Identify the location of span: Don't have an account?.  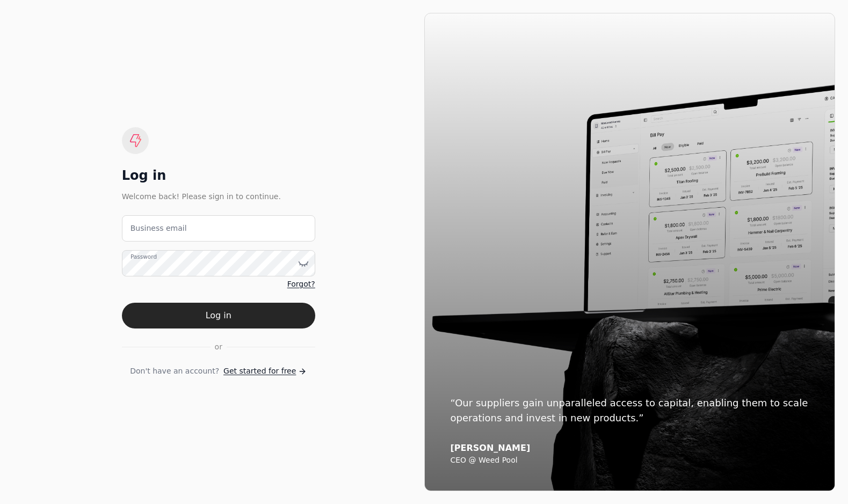
(175, 371).